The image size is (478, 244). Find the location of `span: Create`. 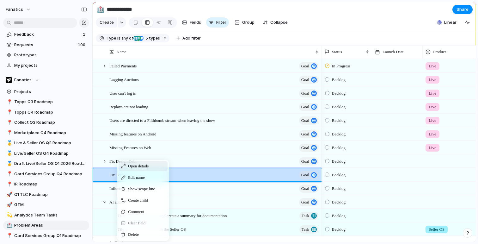

span: Create is located at coordinates (107, 22).